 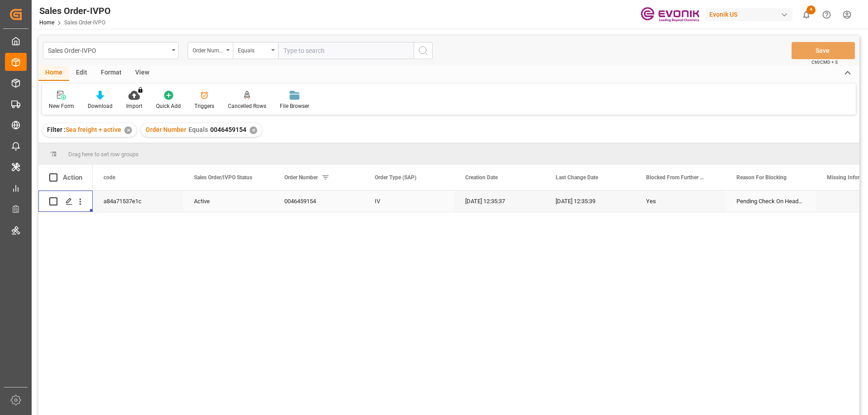 I want to click on div: Quick Add, so click(x=168, y=106).